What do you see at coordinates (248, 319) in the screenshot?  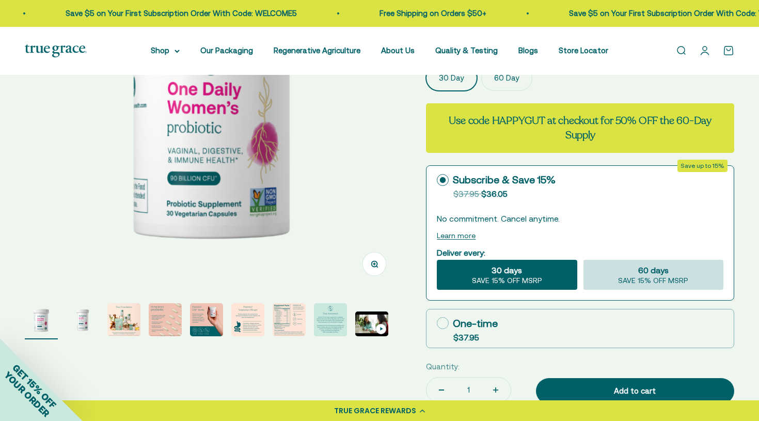 I see `img: Provide protection from stomach acid, allowing the probiotics to survive digestion and reach the ...` at bounding box center [248, 319].